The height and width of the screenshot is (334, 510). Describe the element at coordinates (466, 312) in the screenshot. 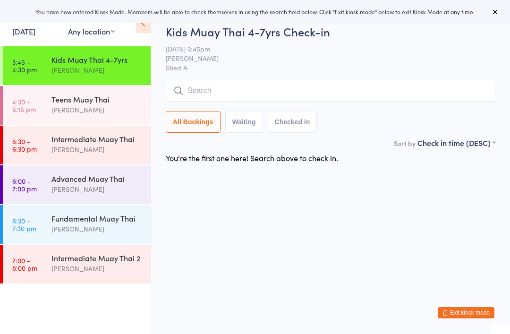

I see `button: Exit kiosk mode` at that location.